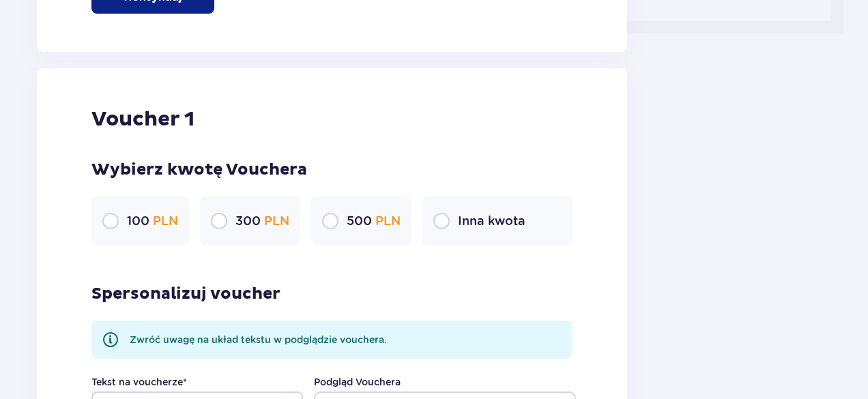 The height and width of the screenshot is (399, 868). Describe the element at coordinates (258, 340) in the screenshot. I see `p: Zwróć uwagę na układ tekstu w podglądzie vouchera.` at that location.